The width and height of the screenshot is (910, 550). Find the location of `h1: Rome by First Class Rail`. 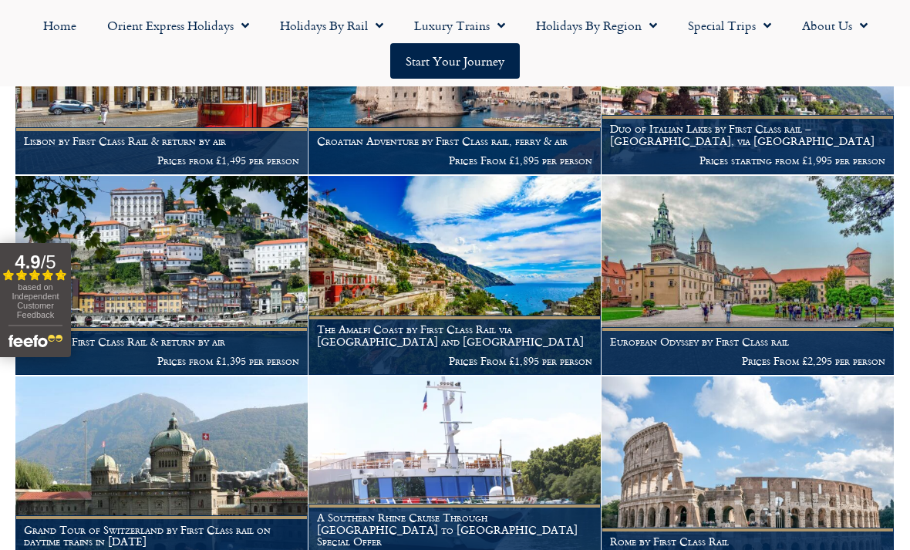

h1: Rome by First Class Rail is located at coordinates (747, 541).